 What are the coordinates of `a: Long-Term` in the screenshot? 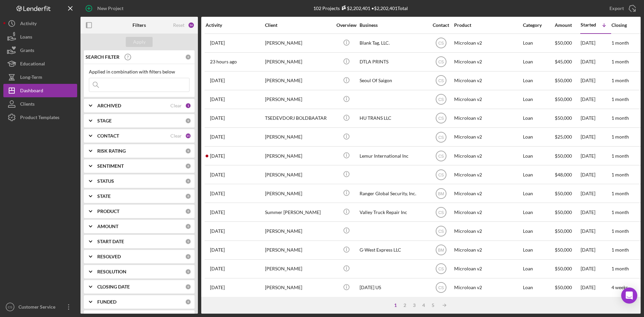 It's located at (40, 77).